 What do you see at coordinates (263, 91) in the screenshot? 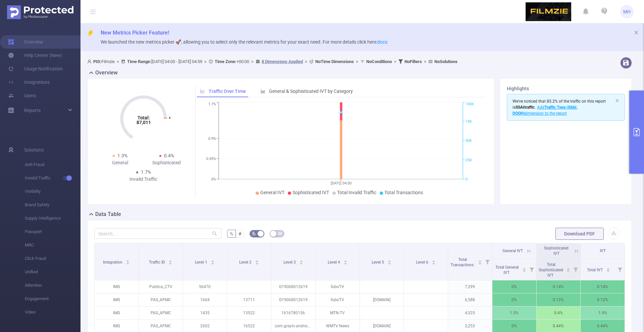
I see `i: icon: bar-chart` at bounding box center [263, 91].